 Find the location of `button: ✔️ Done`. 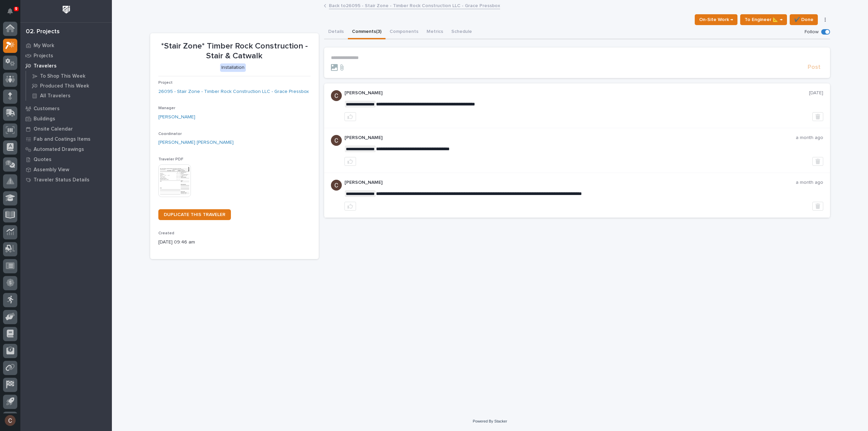

button: ✔️ Done is located at coordinates (804, 19).